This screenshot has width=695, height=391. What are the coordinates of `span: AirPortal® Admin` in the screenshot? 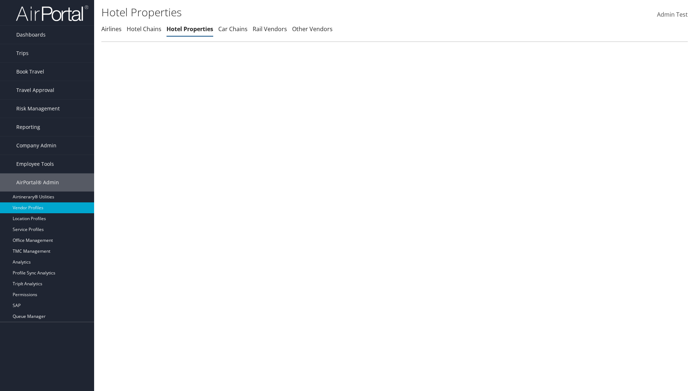 It's located at (38, 183).